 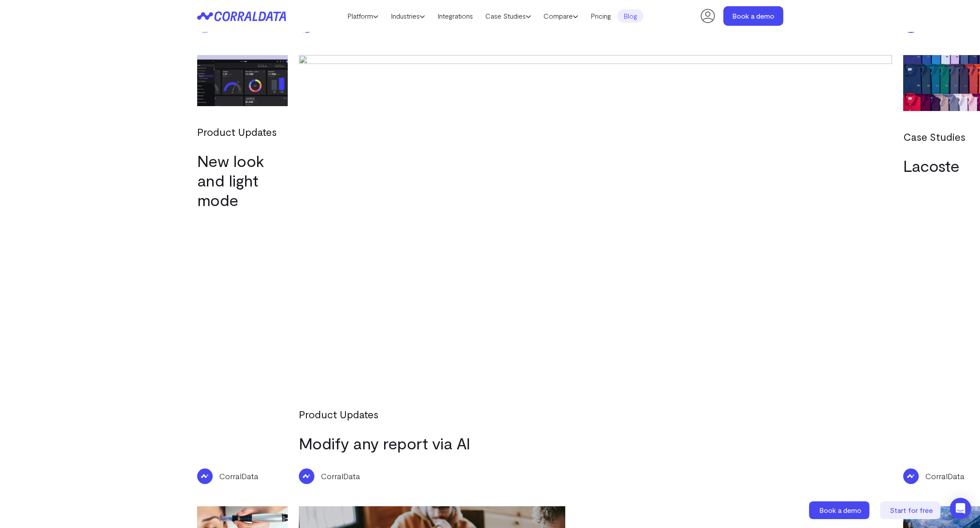 I want to click on a: Start for free, so click(x=912, y=510).